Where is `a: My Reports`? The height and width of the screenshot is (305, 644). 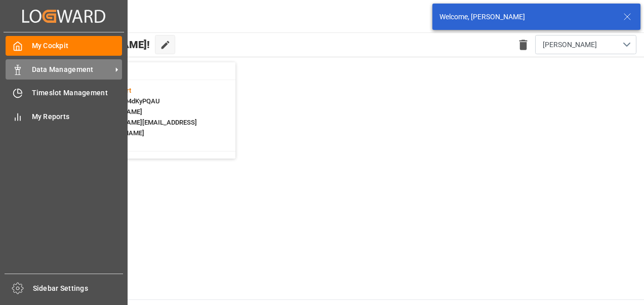 a: My Reports is located at coordinates (64, 116).